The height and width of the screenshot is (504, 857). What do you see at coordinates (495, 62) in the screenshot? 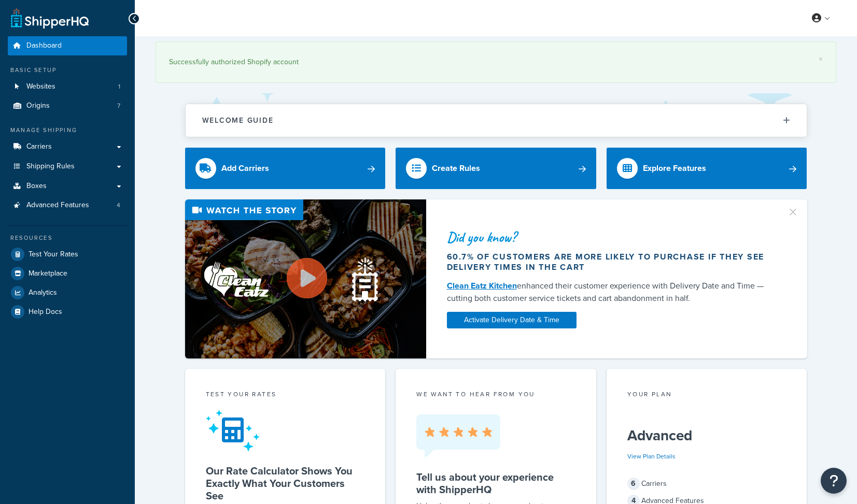
I see `div: Successfully authorized Shopify account` at bounding box center [495, 62].